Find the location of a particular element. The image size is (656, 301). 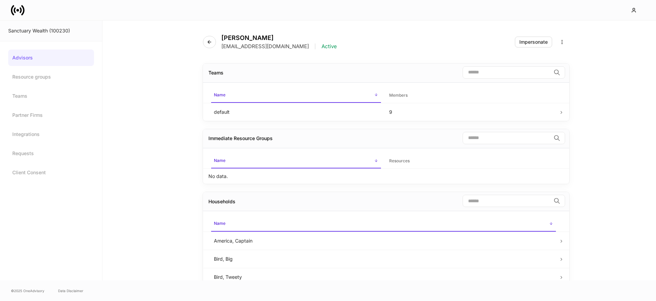

button: Impersonate is located at coordinates (533, 42).